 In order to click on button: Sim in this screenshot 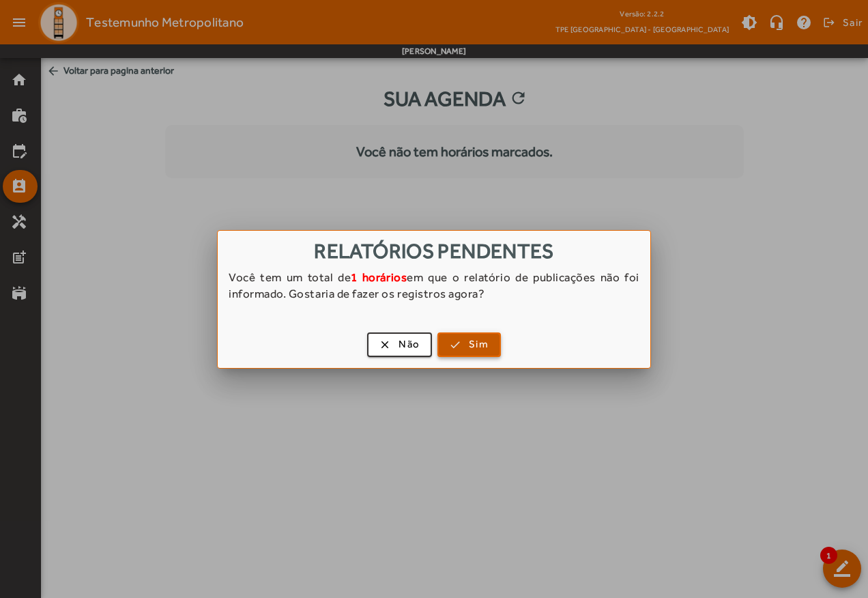, I will do `click(469, 344)`.